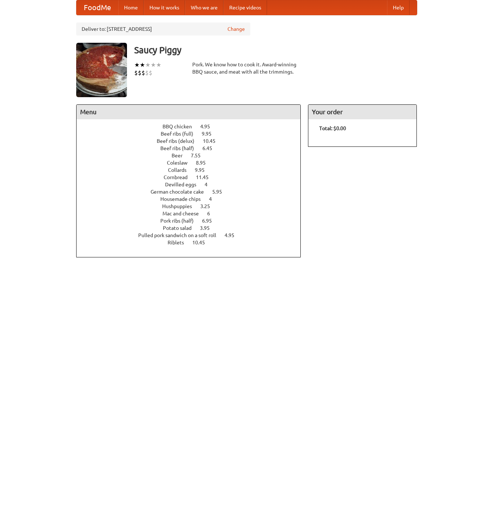  What do you see at coordinates (180, 221) in the screenshot?
I see `span: Pork ribs (half)` at bounding box center [180, 221].